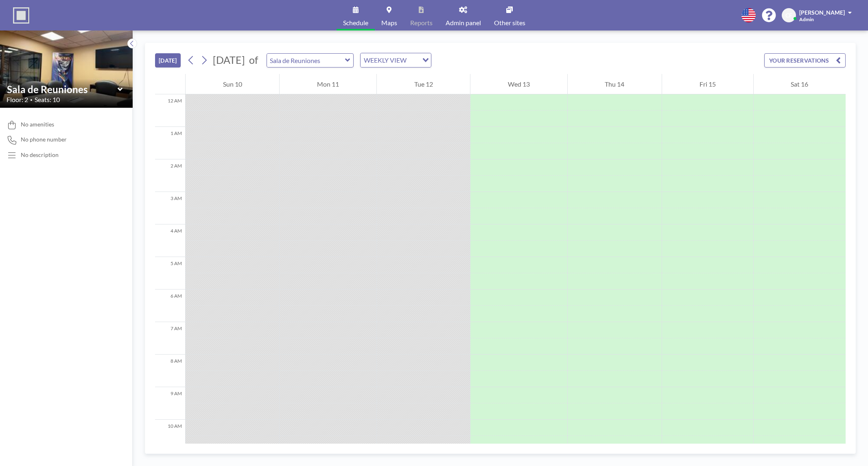  Describe the element at coordinates (37, 124) in the screenshot. I see `span: No amenities` at that location.